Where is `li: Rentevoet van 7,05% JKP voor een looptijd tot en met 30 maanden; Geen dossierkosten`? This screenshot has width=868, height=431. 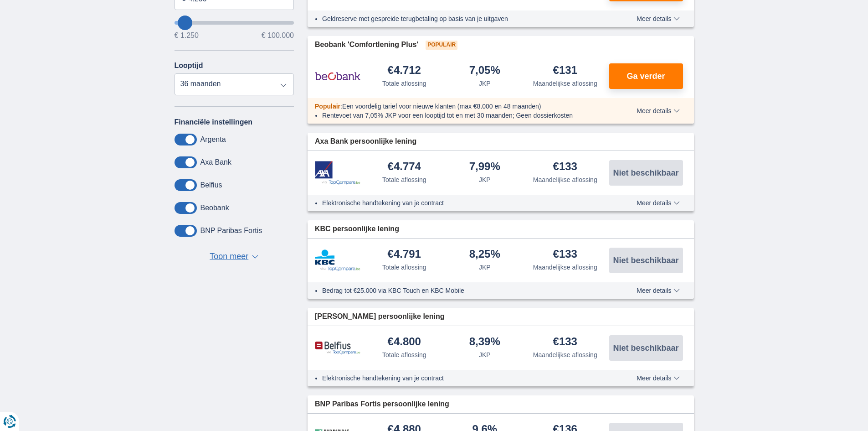 li: Rentevoet van 7,05% JKP voor een looptijd tot en met 30 maanden; Geen dossierkosten is located at coordinates (463, 116).